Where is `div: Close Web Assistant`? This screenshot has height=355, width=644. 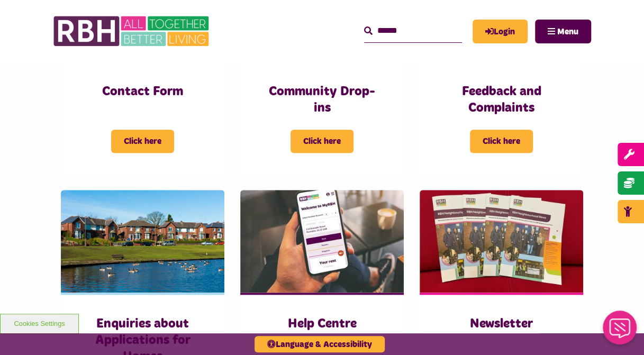 div: Close Web Assistant is located at coordinates (23, 20).